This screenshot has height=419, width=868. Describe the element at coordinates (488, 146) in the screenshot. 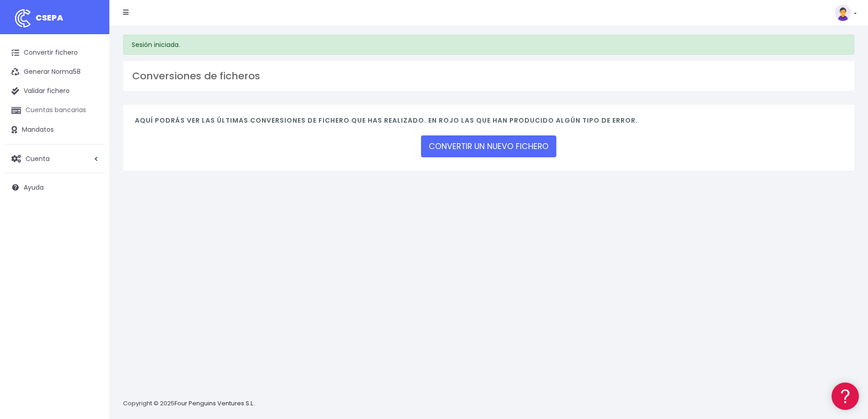

I see `a: CONVERTIR UN NUEVO FICHERO` at that location.